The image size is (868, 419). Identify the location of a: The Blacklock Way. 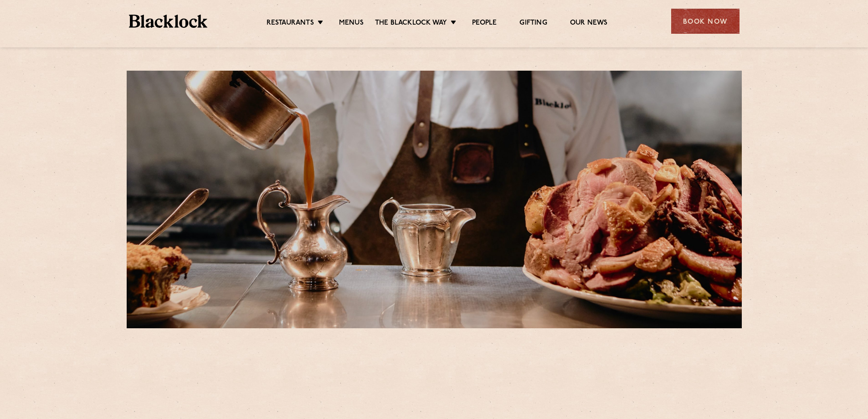
(411, 23).